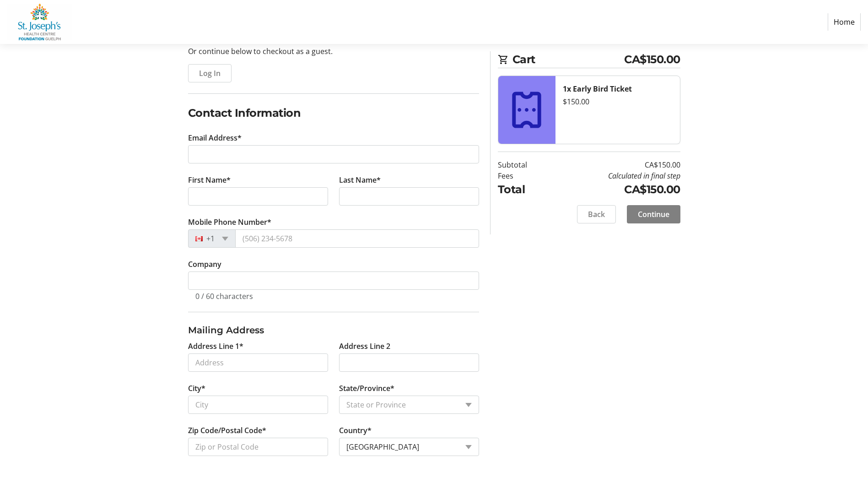 The image size is (868, 478). I want to click on p: Or continue below to checkout as a guest., so click(334, 51).